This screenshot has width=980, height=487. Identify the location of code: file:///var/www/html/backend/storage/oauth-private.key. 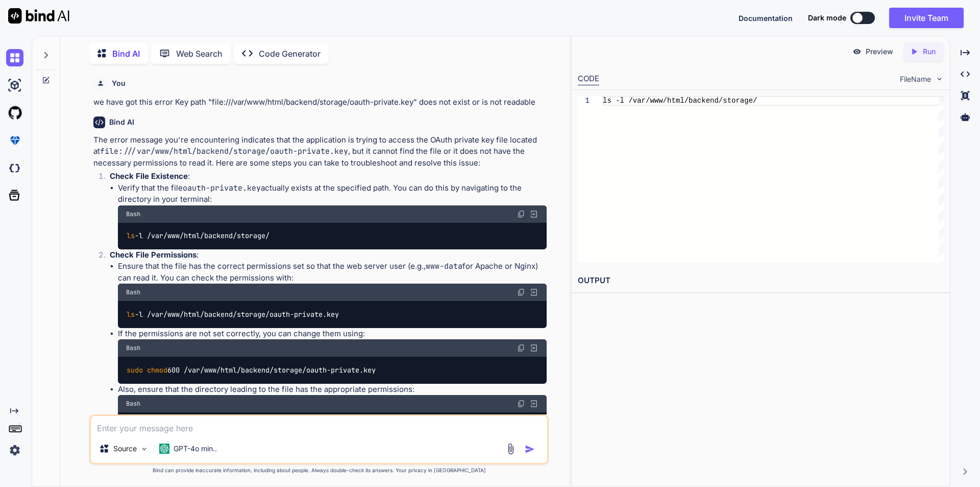
(224, 151).